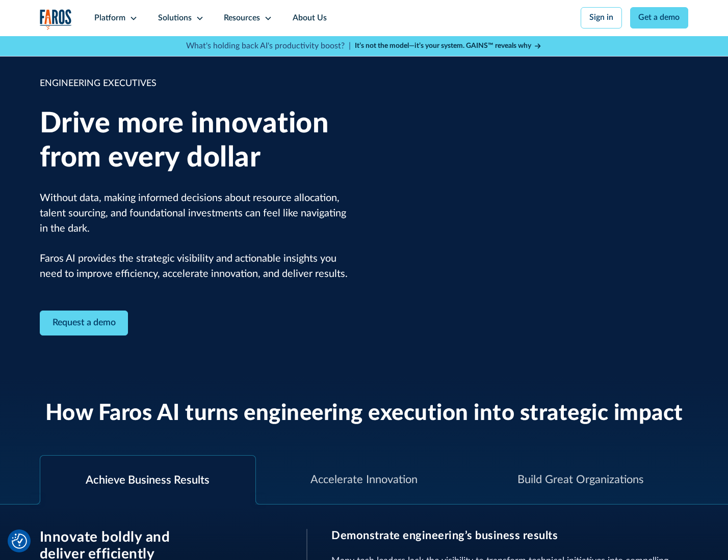 The image size is (728, 560). What do you see at coordinates (580, 479) in the screenshot?
I see `div: Build Great Organizations` at bounding box center [580, 479].